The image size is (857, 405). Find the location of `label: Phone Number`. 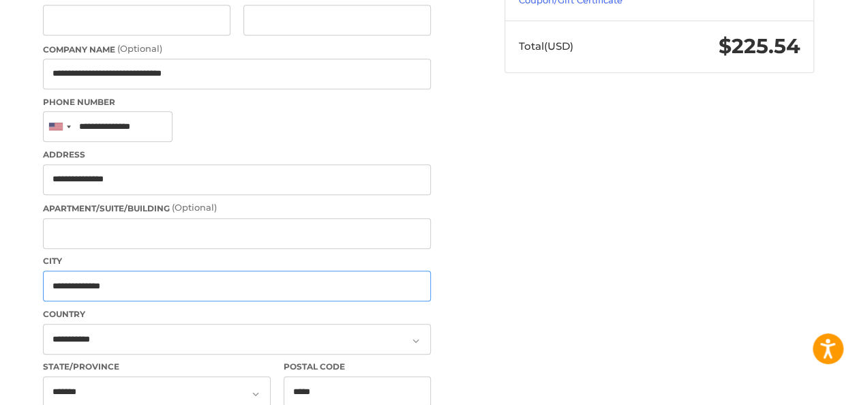

label: Phone Number is located at coordinates (236, 102).